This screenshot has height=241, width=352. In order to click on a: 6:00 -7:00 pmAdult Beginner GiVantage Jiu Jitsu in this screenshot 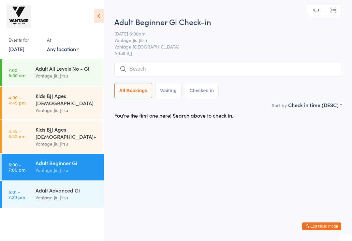, I will do `click(53, 167)`.